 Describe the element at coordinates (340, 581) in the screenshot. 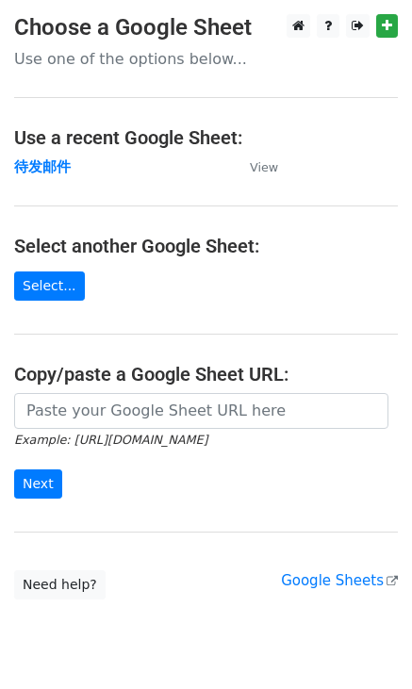

I see `a: Google Sheets` at that location.